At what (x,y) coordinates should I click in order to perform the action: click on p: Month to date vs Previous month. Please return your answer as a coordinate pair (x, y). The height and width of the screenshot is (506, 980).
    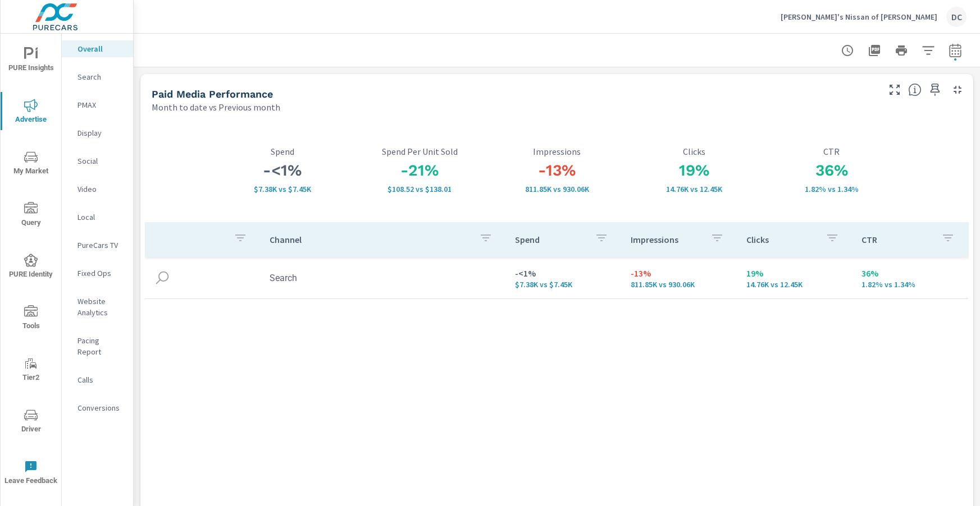
    Looking at the image, I should click on (216, 107).